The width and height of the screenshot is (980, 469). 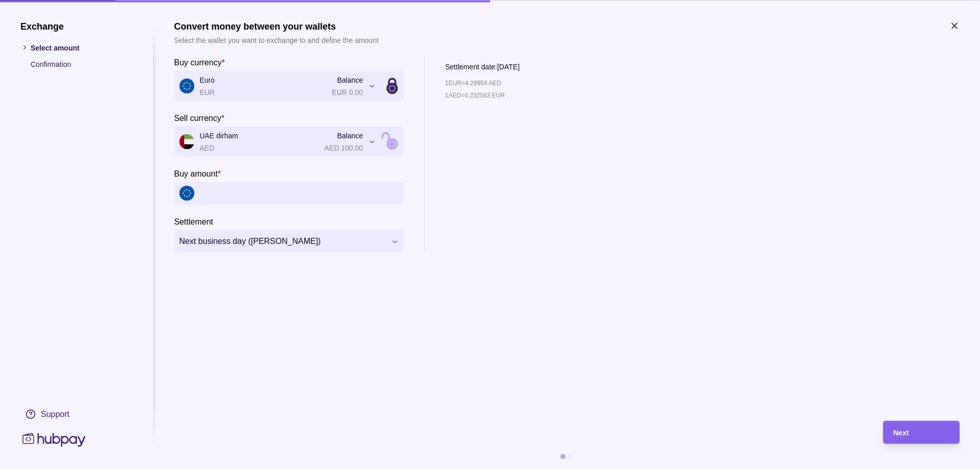 I want to click on p: Buy amount, so click(x=196, y=173).